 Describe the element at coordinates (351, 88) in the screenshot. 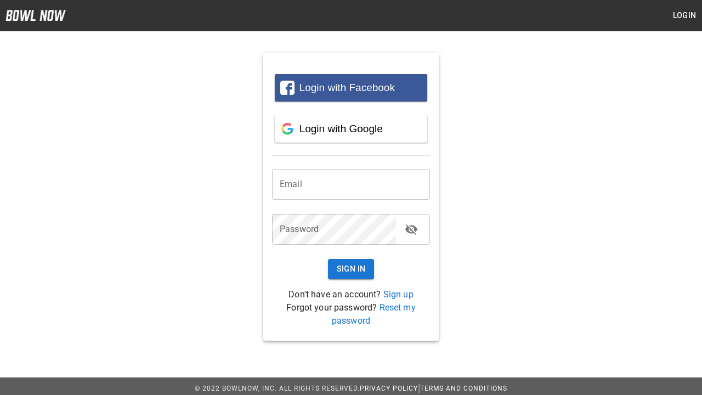

I see `button: Login with Facebook` at that location.